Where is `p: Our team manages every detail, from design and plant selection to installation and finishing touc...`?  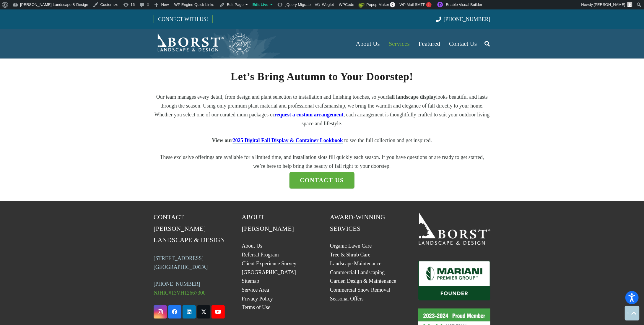 p: Our team manages every detail, from design and plant selection to installation and finishing touc... is located at coordinates (322, 110).